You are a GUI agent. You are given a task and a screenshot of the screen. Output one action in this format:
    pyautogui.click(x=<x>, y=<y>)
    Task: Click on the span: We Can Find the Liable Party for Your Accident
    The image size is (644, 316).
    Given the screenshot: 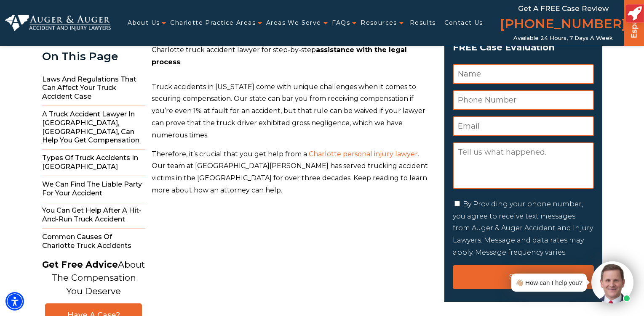 What is the action you would take?
    pyautogui.click(x=93, y=189)
    